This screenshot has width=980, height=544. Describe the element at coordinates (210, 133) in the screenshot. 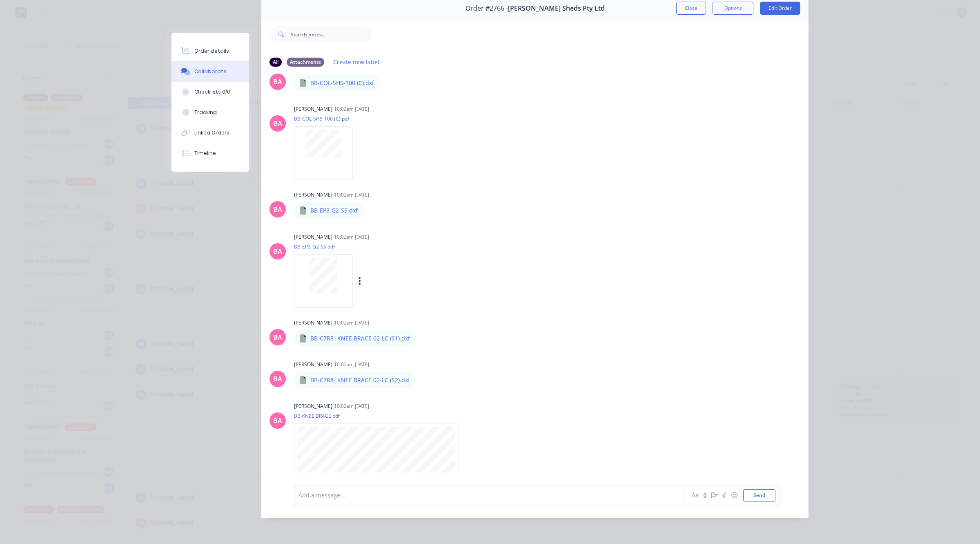

I see `button: Linked Orders` at that location.